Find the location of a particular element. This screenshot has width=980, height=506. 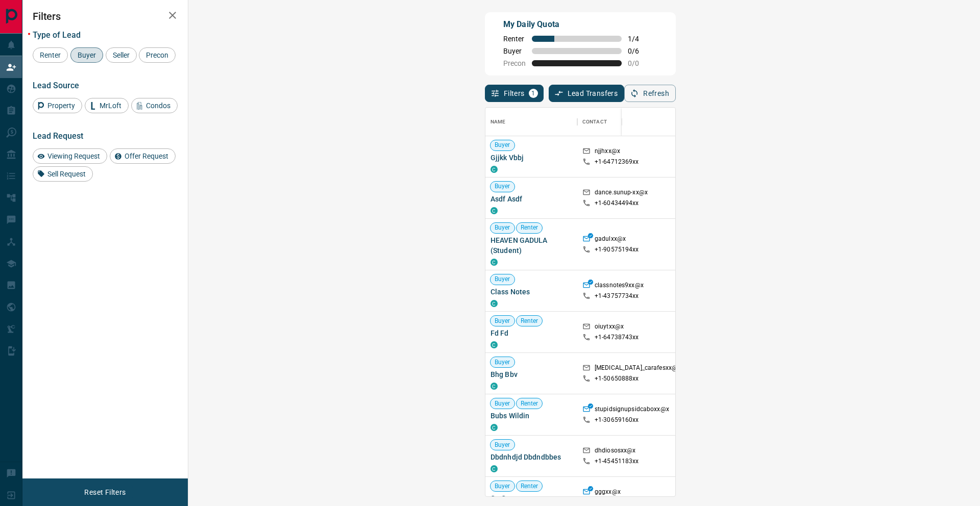

p: +1- 43757734xx is located at coordinates (617, 296).